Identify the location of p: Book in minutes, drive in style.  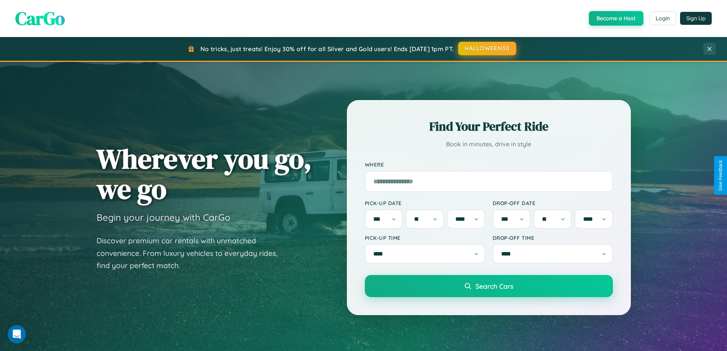
(489, 144).